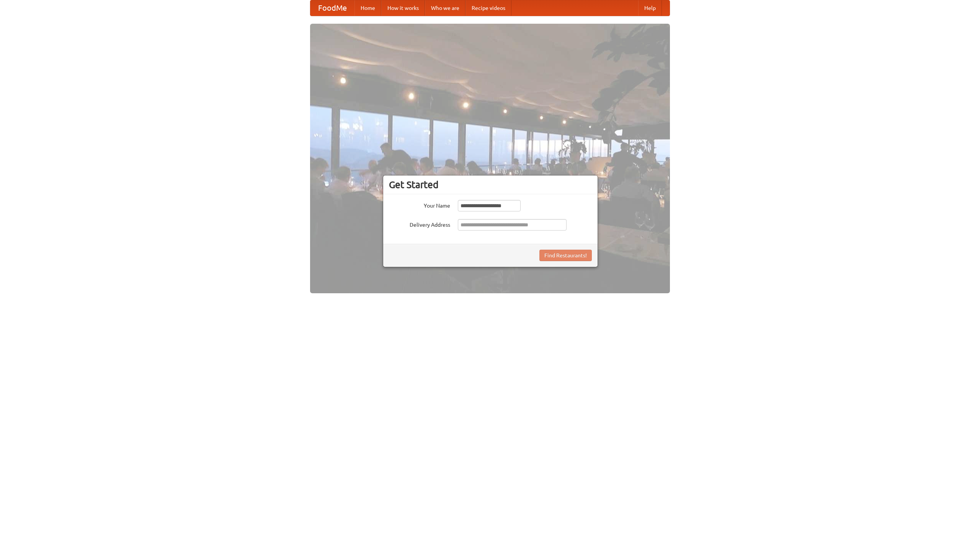 This screenshot has width=980, height=541. Describe the element at coordinates (368, 8) in the screenshot. I see `a: Home` at that location.